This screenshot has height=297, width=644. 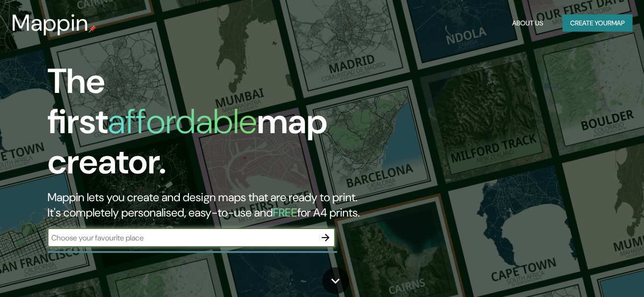 What do you see at coordinates (182, 121) in the screenshot?
I see `h1: affordable` at bounding box center [182, 121].